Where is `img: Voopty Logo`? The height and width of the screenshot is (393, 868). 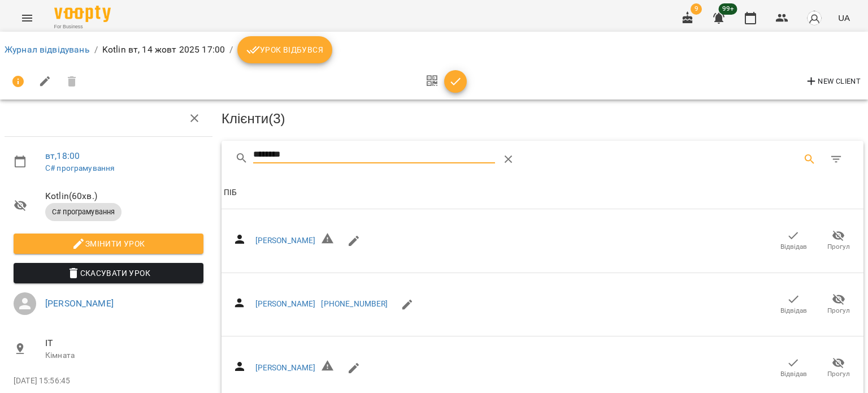
img: Voopty Logo is located at coordinates (82, 13).